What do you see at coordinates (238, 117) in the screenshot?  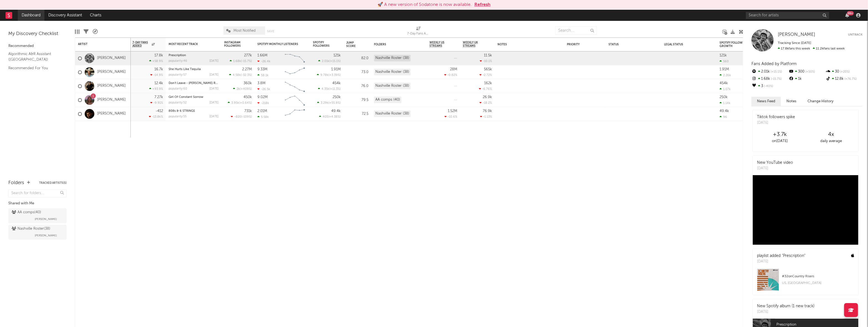 I see `span: -820` at bounding box center [238, 117].